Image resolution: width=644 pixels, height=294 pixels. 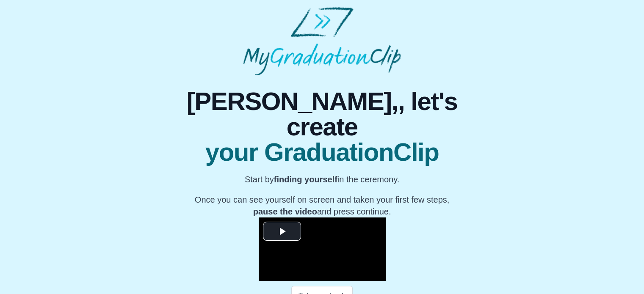 What do you see at coordinates (322, 180) in the screenshot?
I see `p: Start by in the ceremony.` at bounding box center [322, 180].